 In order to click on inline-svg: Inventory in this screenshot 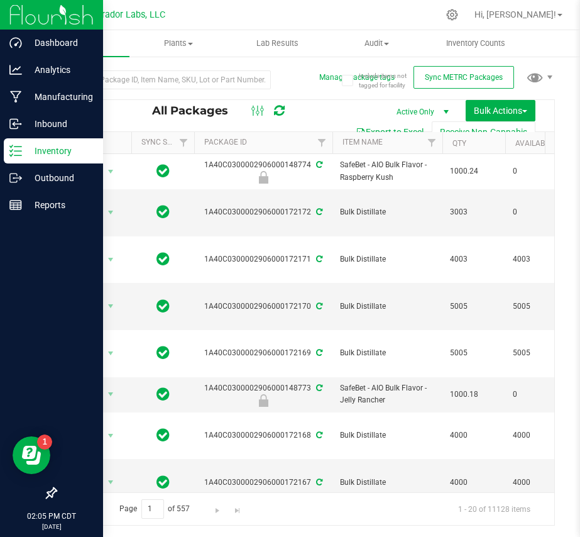, I will do `click(16, 151)`.